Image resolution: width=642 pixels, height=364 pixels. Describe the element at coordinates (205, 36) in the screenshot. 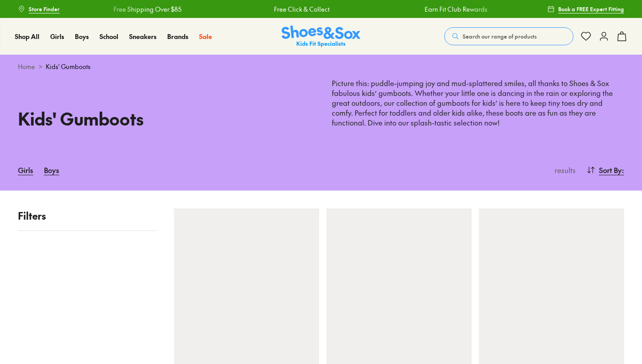

I see `span: Sale` at that location.